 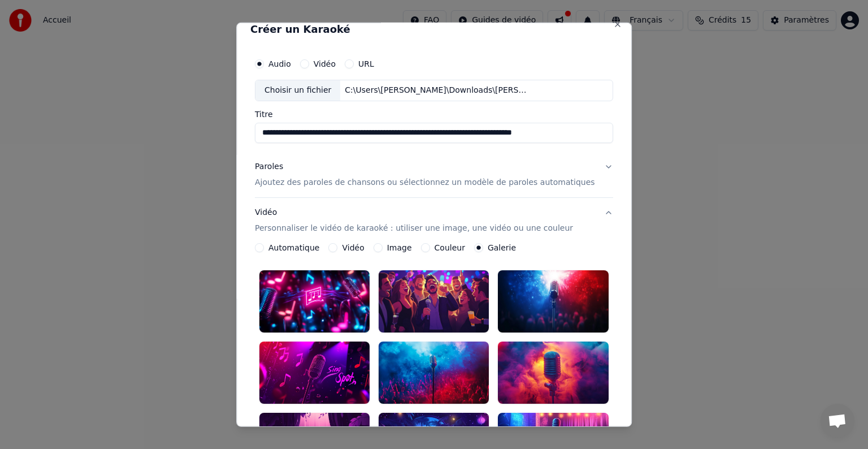 What do you see at coordinates (414, 228) in the screenshot?
I see `p: Personnaliser le vidéo de karaoké : utiliser une image, une vidéo ou une couleur` at bounding box center [414, 228].